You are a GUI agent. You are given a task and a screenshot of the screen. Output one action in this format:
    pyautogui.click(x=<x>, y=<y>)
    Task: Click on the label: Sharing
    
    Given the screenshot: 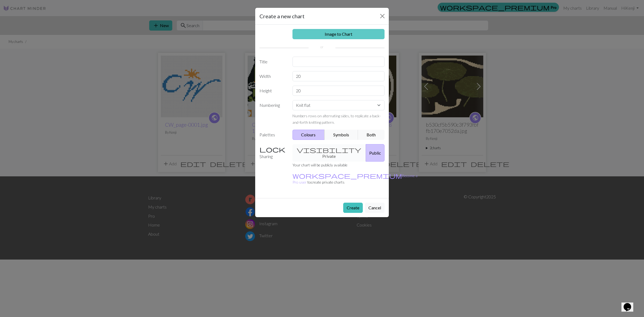 What is the action you would take?
    pyautogui.click(x=273, y=153)
    